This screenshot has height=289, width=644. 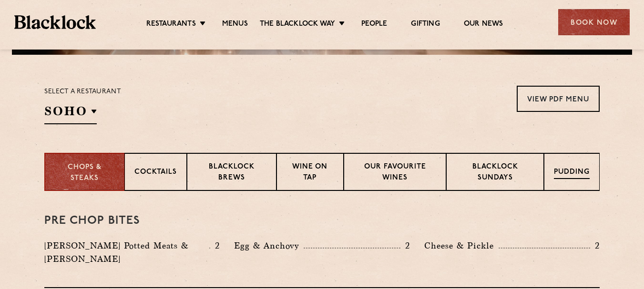 I want to click on a: Restaurants, so click(x=171, y=24).